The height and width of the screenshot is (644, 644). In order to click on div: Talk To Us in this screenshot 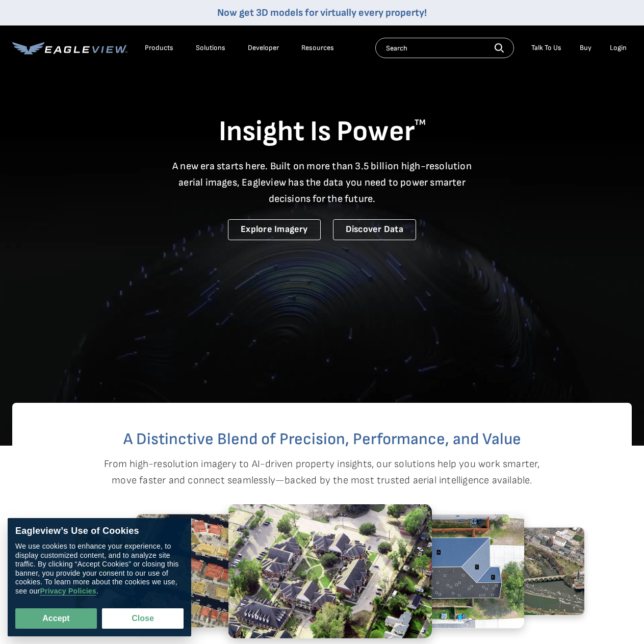, I will do `click(546, 48)`.